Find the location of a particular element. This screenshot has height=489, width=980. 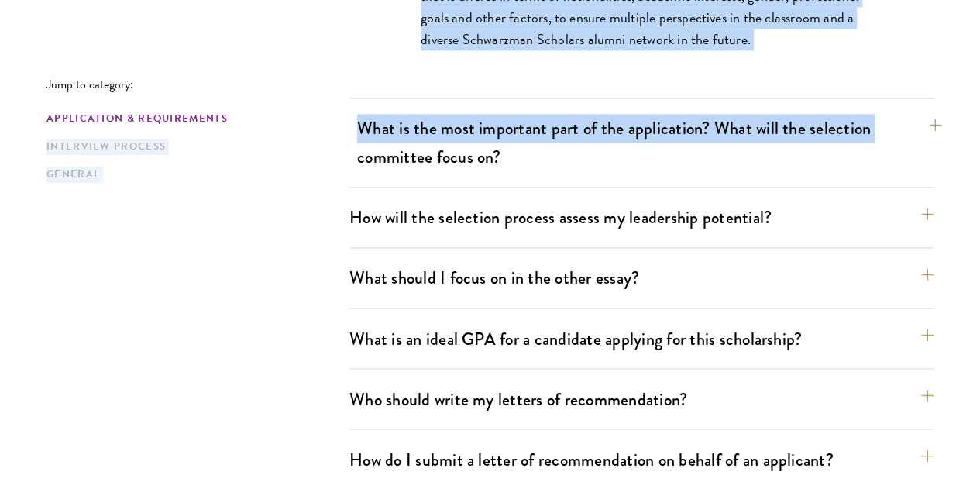

button: Who should write my letters of recommendation? is located at coordinates (642, 398).